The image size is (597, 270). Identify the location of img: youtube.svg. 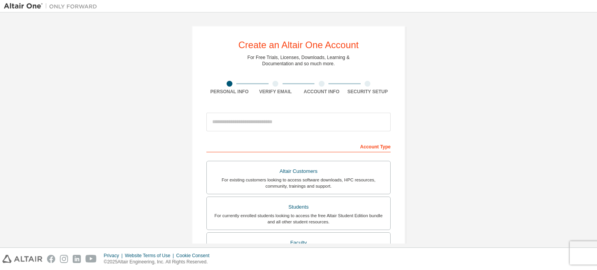
(91, 259).